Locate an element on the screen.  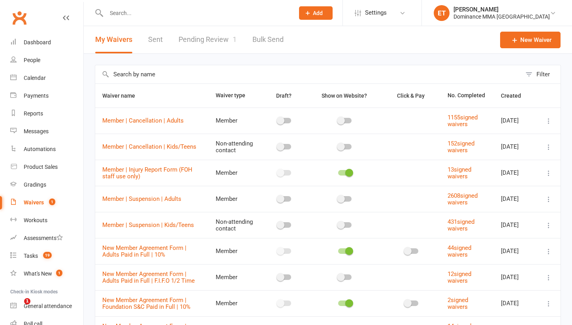
div: What's New is located at coordinates (38, 274).